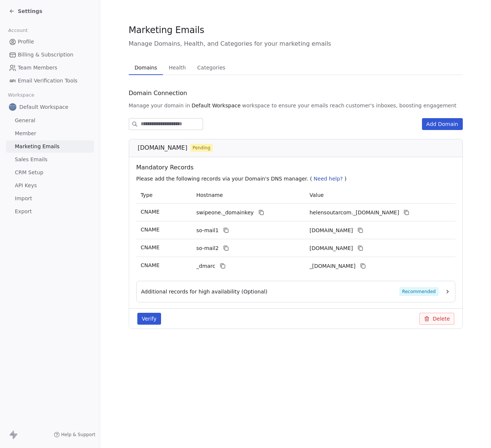 The height and width of the screenshot is (448, 491). Describe the element at coordinates (50, 120) in the screenshot. I see `a: General` at that location.